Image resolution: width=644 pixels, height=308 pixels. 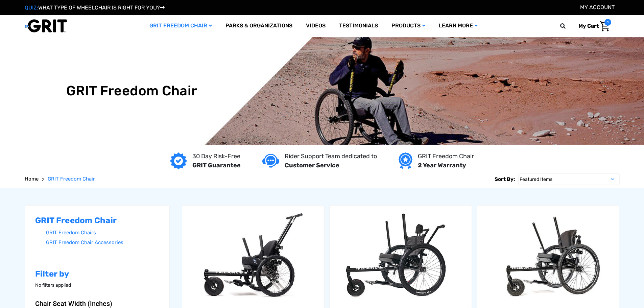 What do you see at coordinates (94, 8) in the screenshot?
I see `a: QUIZ:WHAT TYPE OF WHEELCHAIR IS RIGHT FOR YOU?` at bounding box center [94, 8].